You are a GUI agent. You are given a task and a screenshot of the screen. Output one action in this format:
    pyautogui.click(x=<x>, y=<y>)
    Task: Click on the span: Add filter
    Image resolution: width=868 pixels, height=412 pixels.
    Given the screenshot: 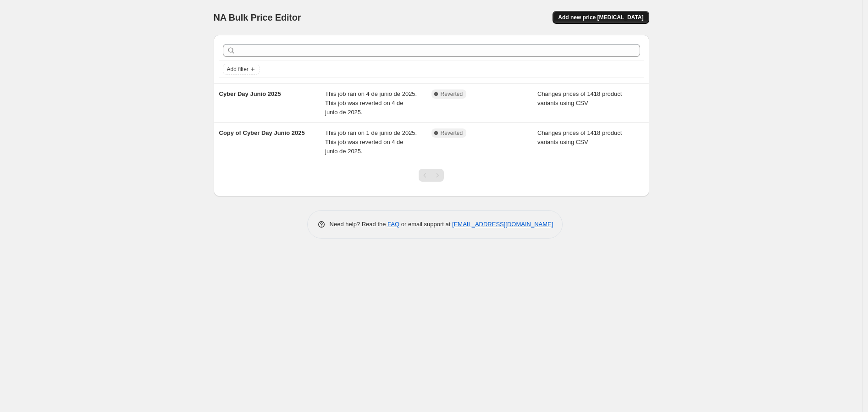 What is the action you would take?
    pyautogui.click(x=237, y=69)
    